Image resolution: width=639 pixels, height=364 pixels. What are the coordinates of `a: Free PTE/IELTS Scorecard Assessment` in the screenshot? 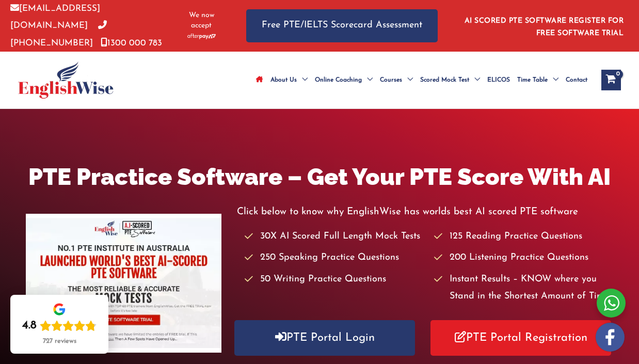 It's located at (341, 25).